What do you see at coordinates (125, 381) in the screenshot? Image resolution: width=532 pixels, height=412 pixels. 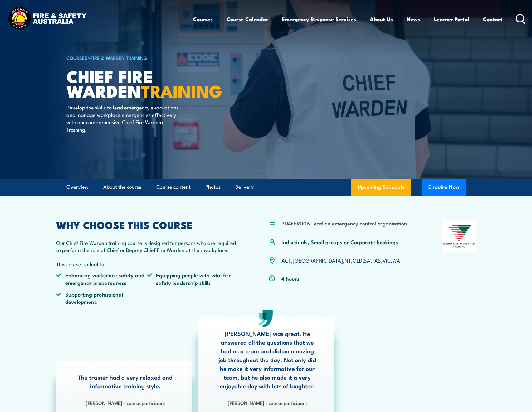 I see `p: The trainer had a very relaxed and informative training style.` at bounding box center [125, 381].